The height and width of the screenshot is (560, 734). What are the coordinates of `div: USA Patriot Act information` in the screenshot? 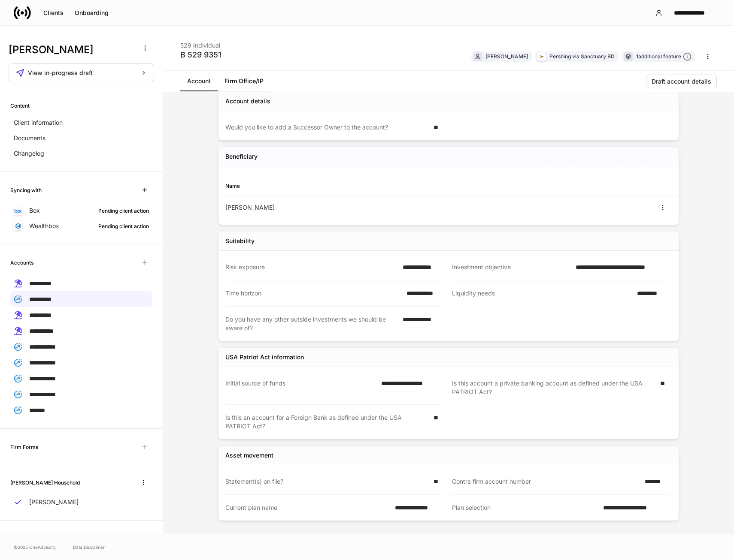 It's located at (264, 357).